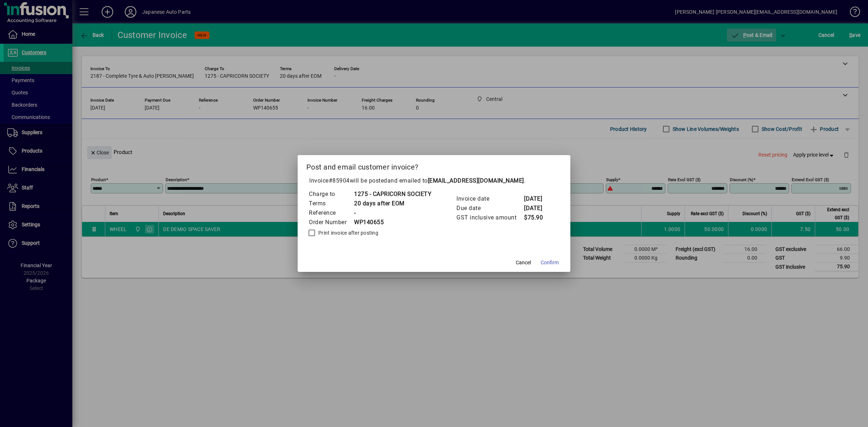 The width and height of the screenshot is (868, 427). I want to click on button: Cancel, so click(523, 262).